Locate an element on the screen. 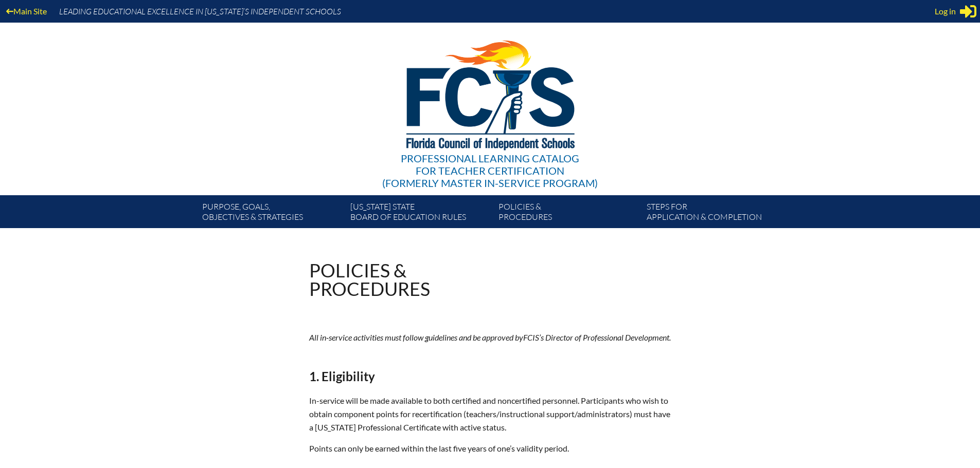 The width and height of the screenshot is (980, 468). span: for Teacher Certification is located at coordinates (490, 170).